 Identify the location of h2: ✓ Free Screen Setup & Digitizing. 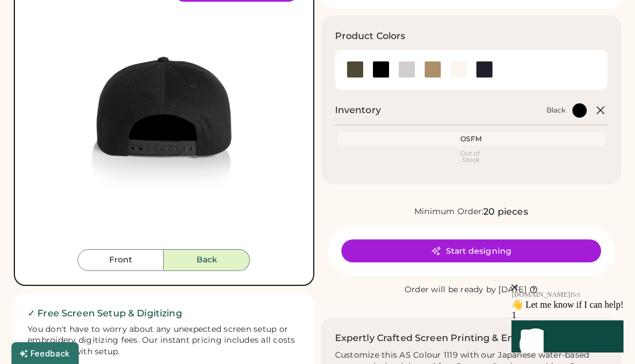
(164, 313).